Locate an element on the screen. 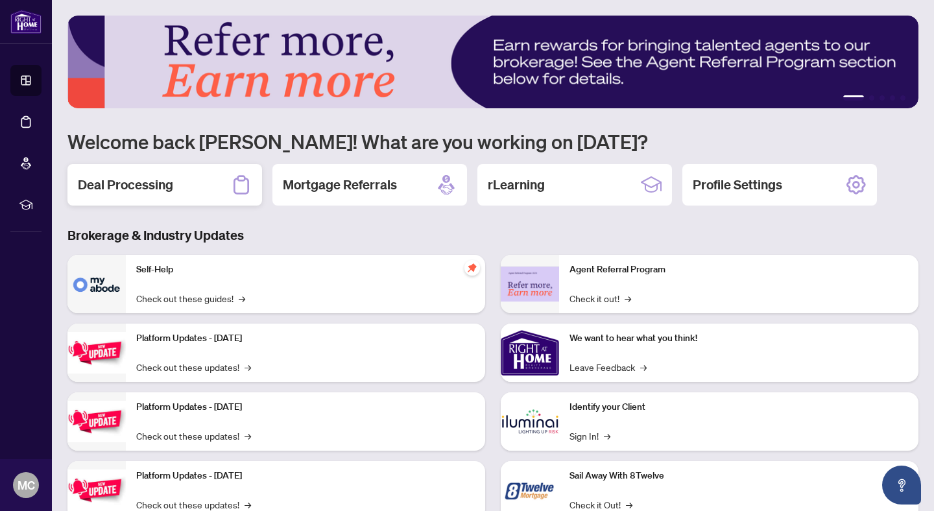 Image resolution: width=934 pixels, height=511 pixels. button: 3 is located at coordinates (883, 98).